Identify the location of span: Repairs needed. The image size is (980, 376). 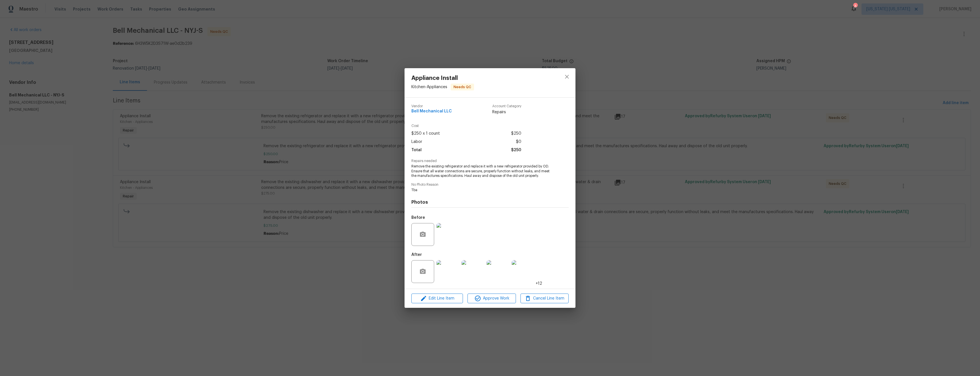
(490, 161).